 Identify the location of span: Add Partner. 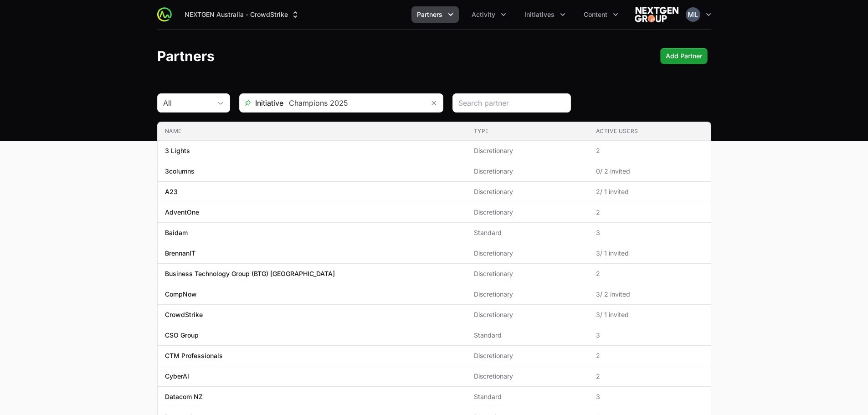
(684, 56).